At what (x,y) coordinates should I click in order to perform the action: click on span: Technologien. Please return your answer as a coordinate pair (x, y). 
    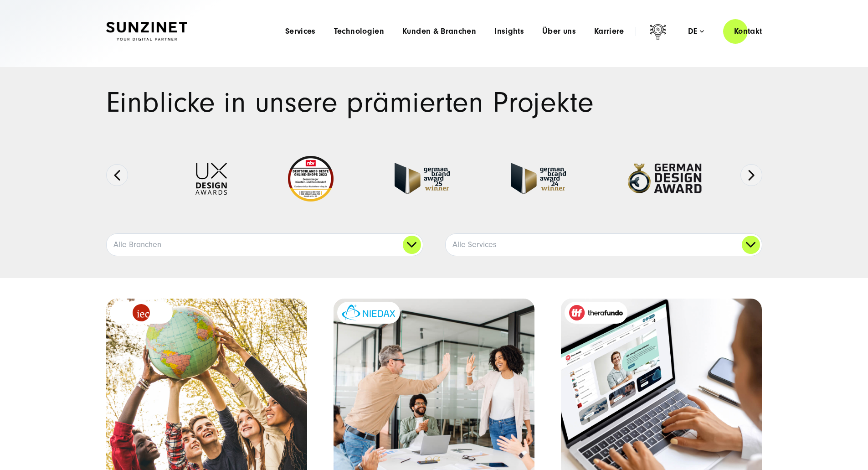
    Looking at the image, I should click on (359, 31).